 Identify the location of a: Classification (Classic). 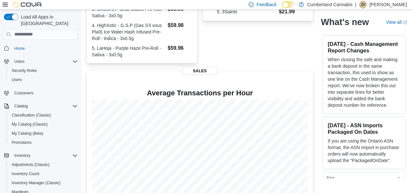
(31, 115).